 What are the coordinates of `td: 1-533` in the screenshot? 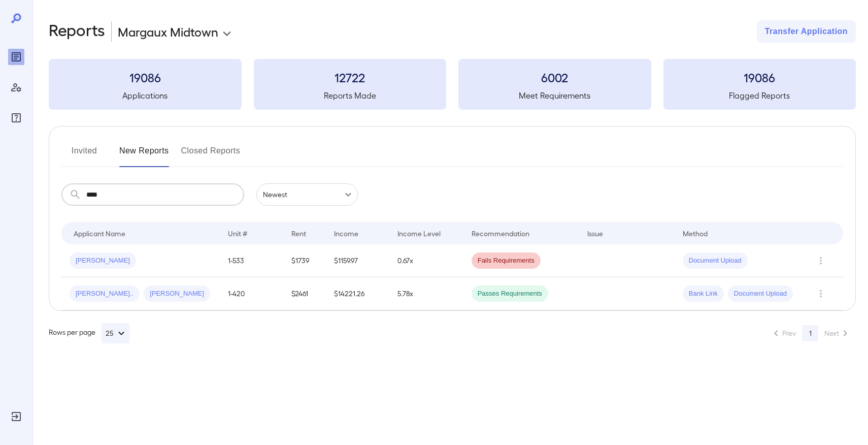 It's located at (251, 260).